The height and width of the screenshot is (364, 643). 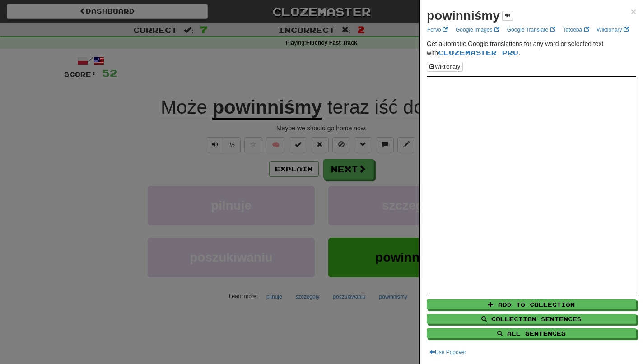 I want to click on a: Google Translate, so click(x=531, y=30).